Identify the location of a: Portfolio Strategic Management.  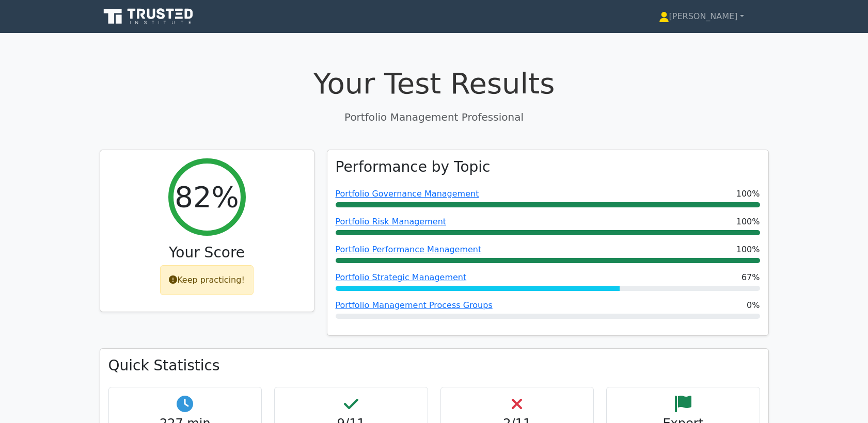
(401, 277).